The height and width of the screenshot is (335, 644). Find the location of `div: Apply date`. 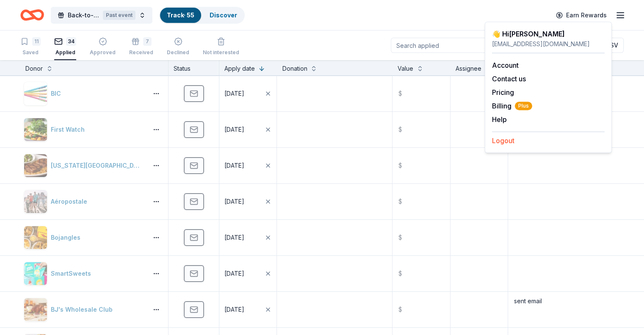

div: Apply date is located at coordinates (239, 68).